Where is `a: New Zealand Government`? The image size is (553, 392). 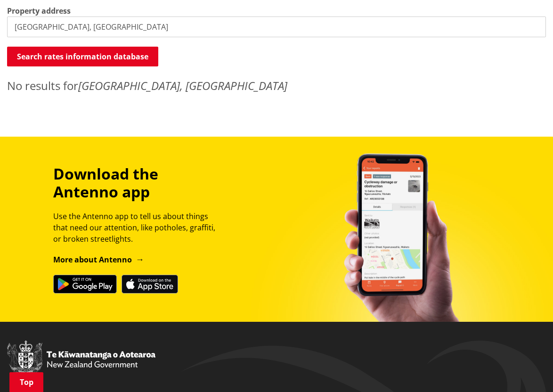
a: New Zealand Government is located at coordinates (81, 366).